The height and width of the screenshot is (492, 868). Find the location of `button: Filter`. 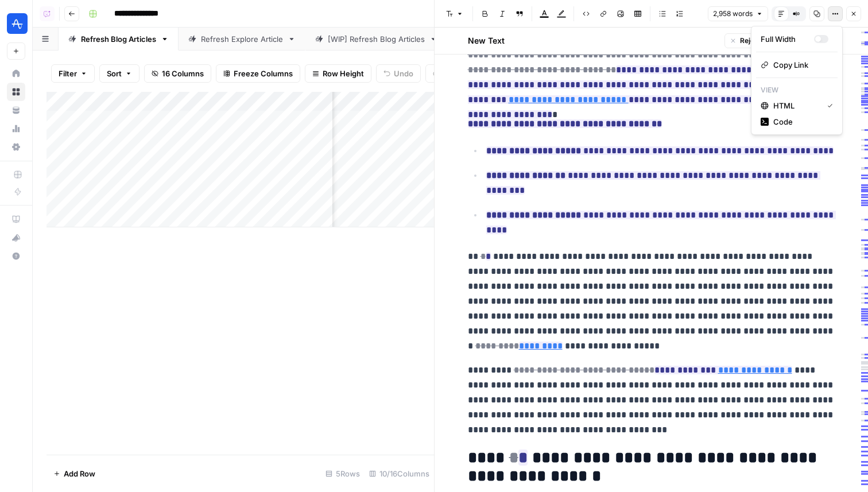

button: Filter is located at coordinates (73, 73).